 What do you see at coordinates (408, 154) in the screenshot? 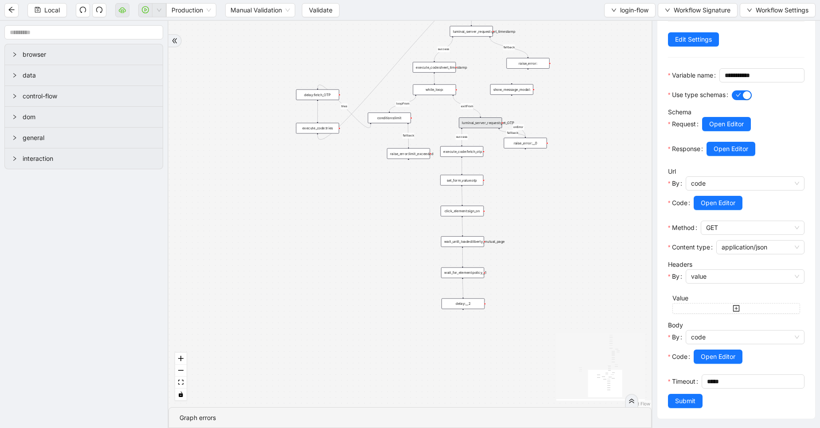
I see `div: raise_error:limit_exceededplus-circle` at bounding box center [408, 154].